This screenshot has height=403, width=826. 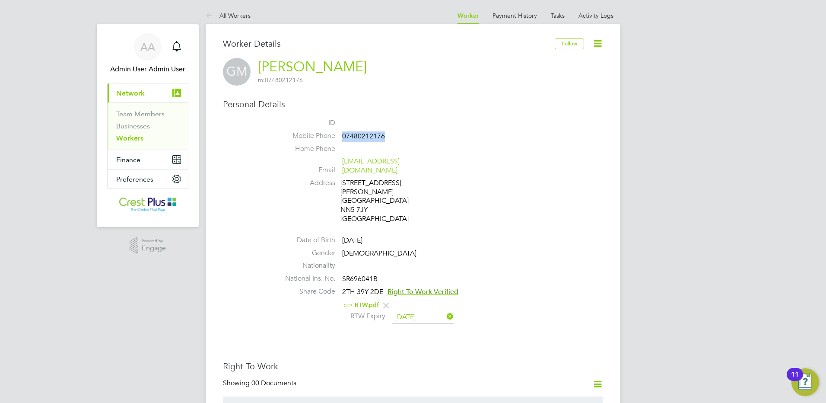 I want to click on h3: Right To Work, so click(x=413, y=366).